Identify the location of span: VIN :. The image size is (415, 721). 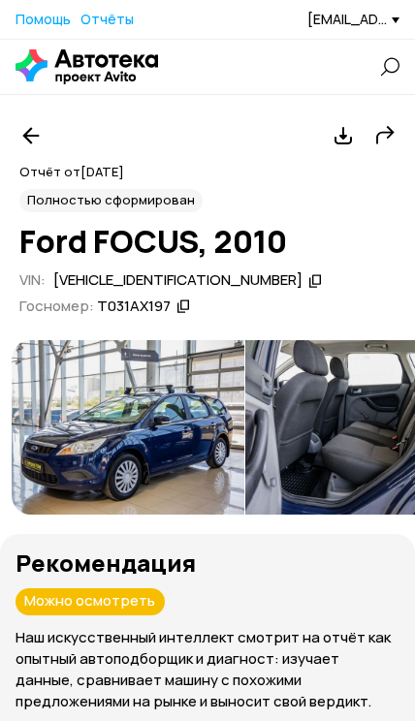
(32, 279).